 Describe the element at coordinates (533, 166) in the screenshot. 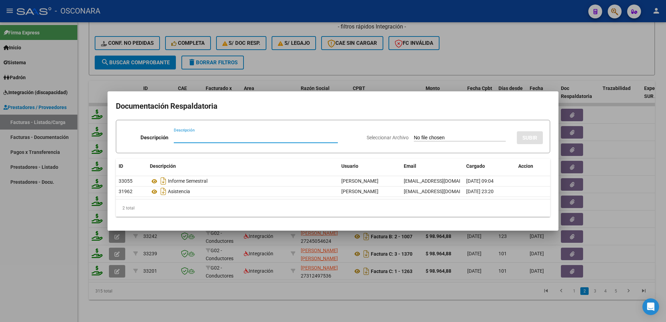

I see `datatable-header-cell: Accion` at that location.